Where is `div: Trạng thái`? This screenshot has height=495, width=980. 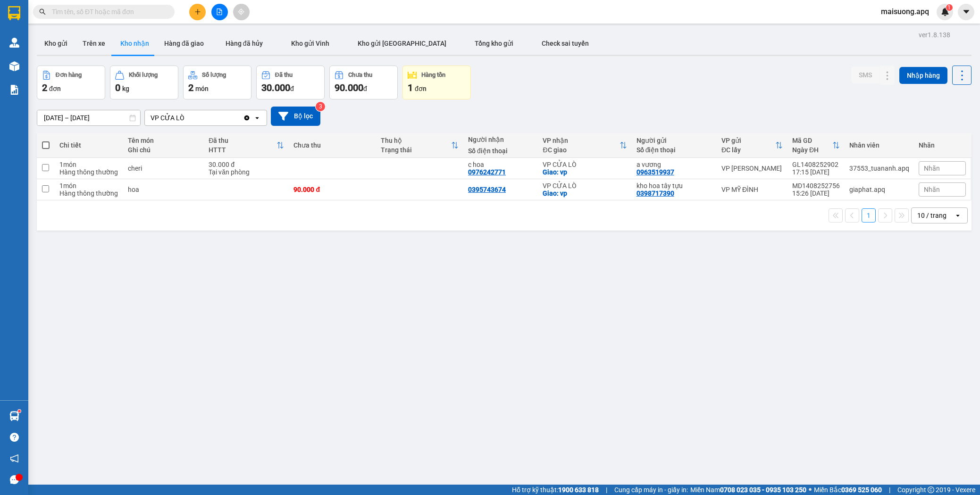
div: Trạng thái is located at coordinates (416, 150).